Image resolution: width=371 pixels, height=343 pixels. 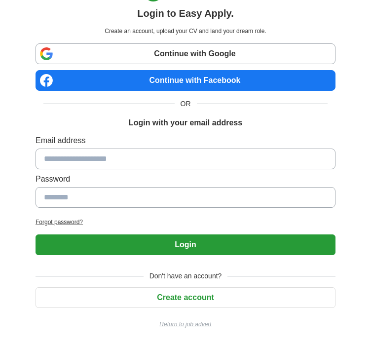 What do you see at coordinates (186, 123) in the screenshot?
I see `h1: Login with your email address` at bounding box center [186, 123].